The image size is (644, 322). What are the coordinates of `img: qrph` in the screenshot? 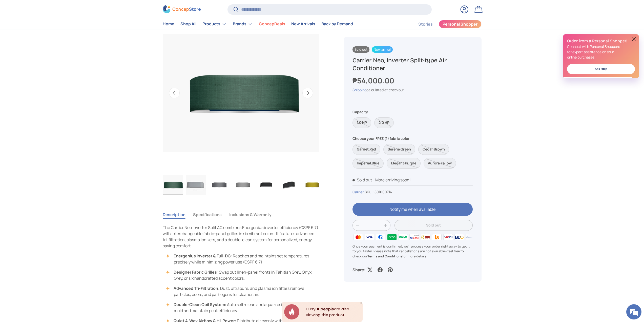 It's located at (448, 237).